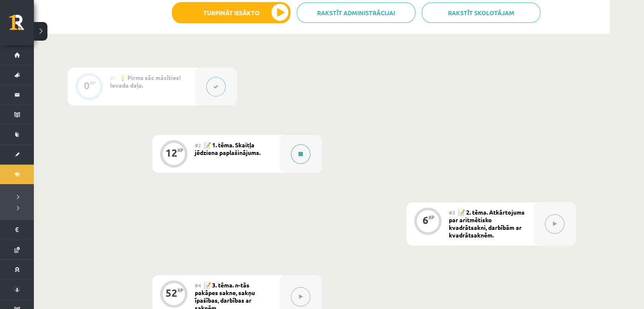  Describe the element at coordinates (145, 81) in the screenshot. I see `span: 💡 Pirms sāc mācīties! Ievada daļa.` at that location.